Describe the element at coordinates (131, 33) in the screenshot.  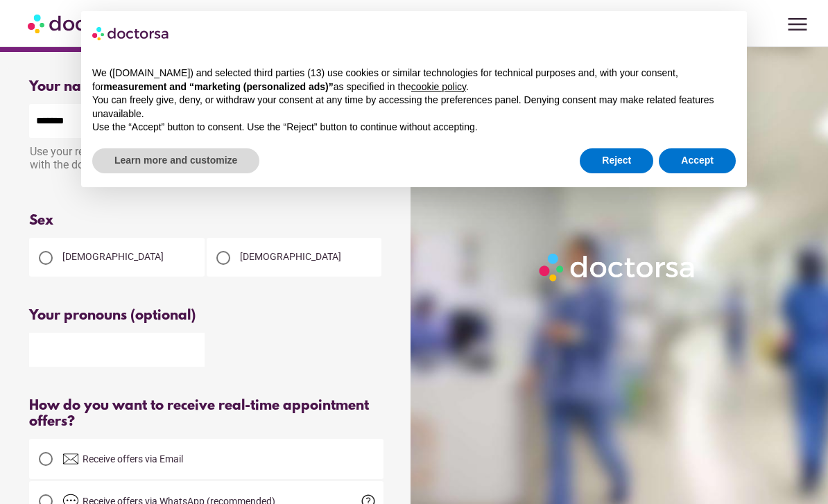
I see `img: logo` at that location.